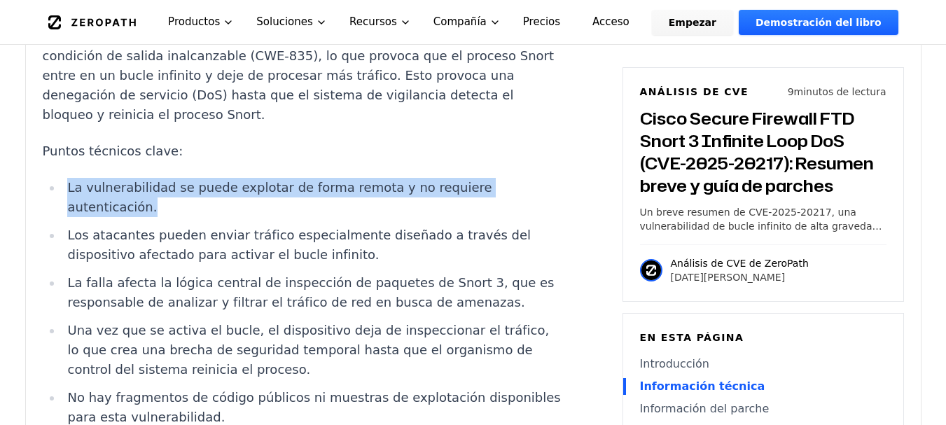 The image size is (946, 425). What do you see at coordinates (692, 22) in the screenshot?
I see `font: Empezar` at bounding box center [692, 22].